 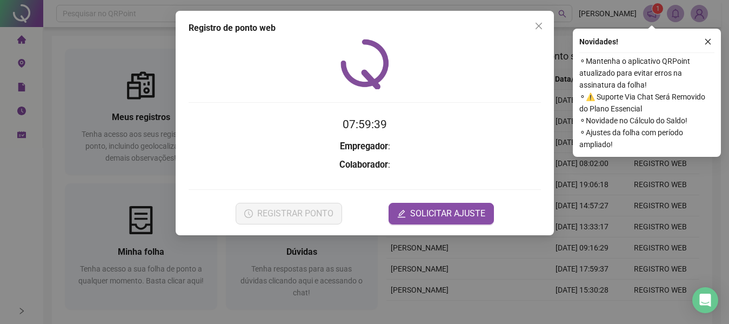 What do you see at coordinates (647, 138) in the screenshot?
I see `span: ⚬ Ajustes da folha com período ampliado!` at bounding box center [647, 138].